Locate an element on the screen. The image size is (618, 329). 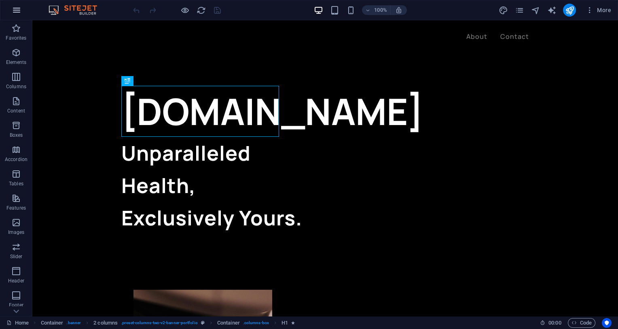
h6: 100% is located at coordinates (381, 10).